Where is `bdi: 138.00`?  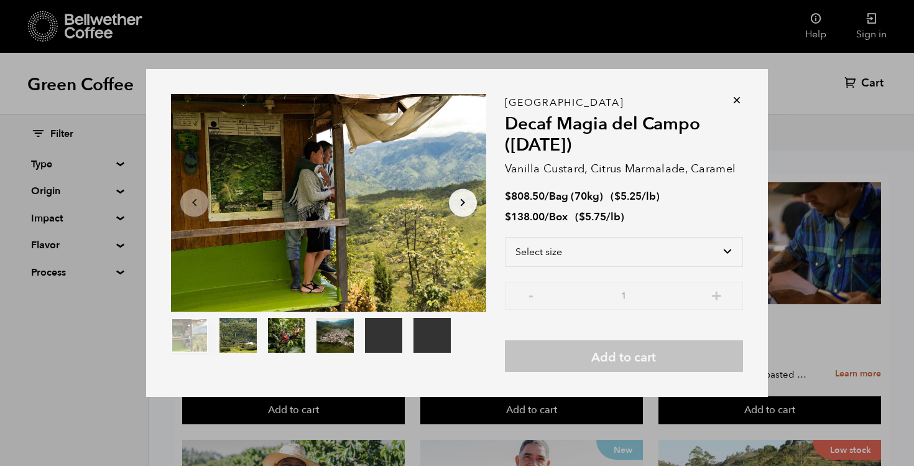 bdi: 138.00 is located at coordinates (525, 216).